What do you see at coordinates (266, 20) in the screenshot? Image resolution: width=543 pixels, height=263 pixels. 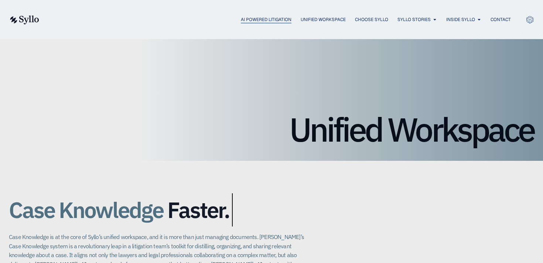 I see `a: AI Powered Litigation` at bounding box center [266, 20].